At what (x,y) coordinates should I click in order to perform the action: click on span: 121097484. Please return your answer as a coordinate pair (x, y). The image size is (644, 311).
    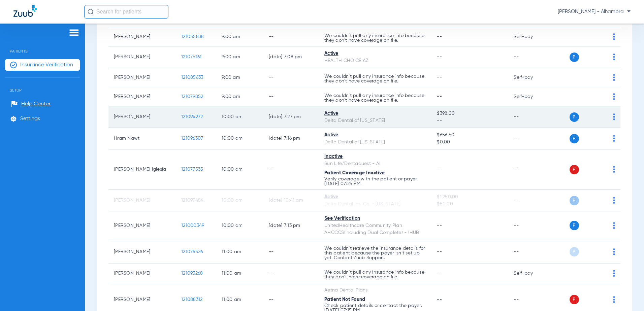
    Looking at the image, I should click on (193, 200).